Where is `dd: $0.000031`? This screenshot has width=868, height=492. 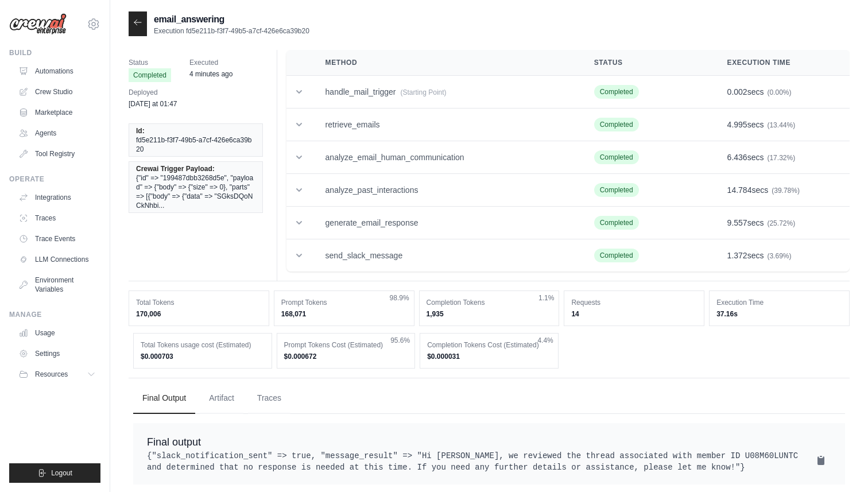
dd: $0.000031 is located at coordinates (489, 357).